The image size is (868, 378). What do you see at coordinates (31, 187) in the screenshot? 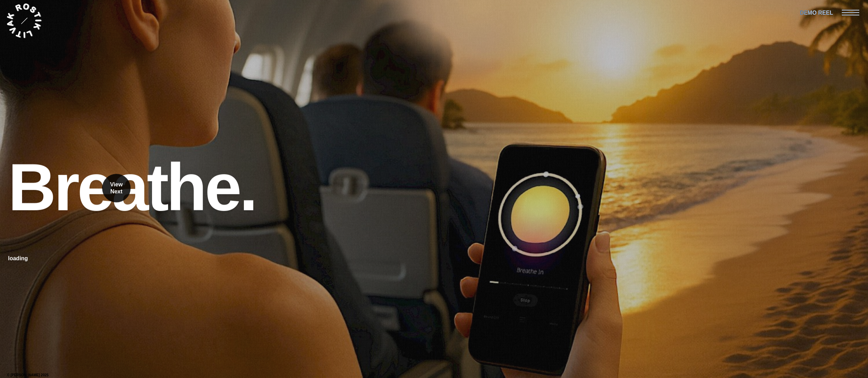
I see `div: B` at bounding box center [31, 187].